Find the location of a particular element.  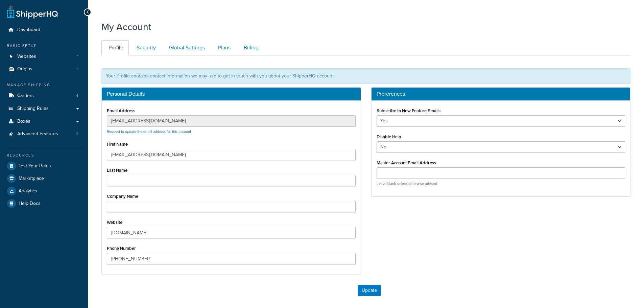

li: Boxes is located at coordinates (44, 121).